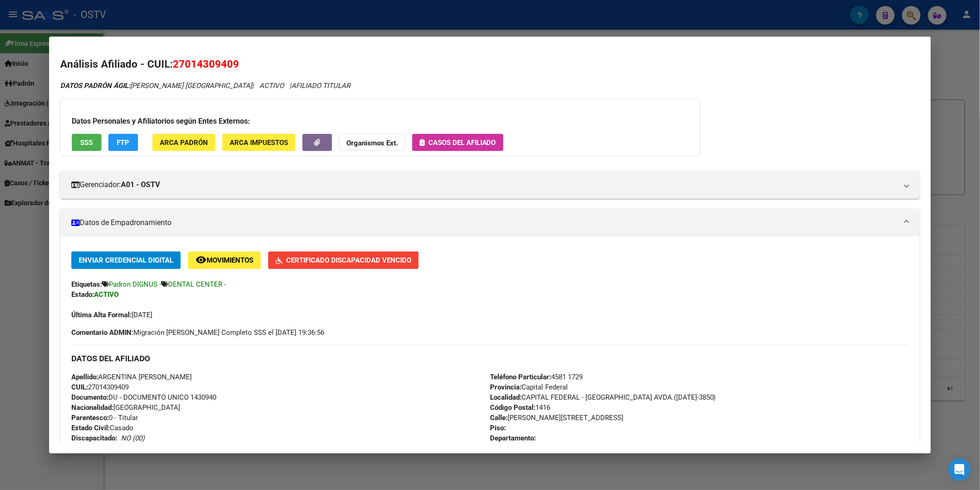  I want to click on strong: ACTIVO, so click(106, 295).